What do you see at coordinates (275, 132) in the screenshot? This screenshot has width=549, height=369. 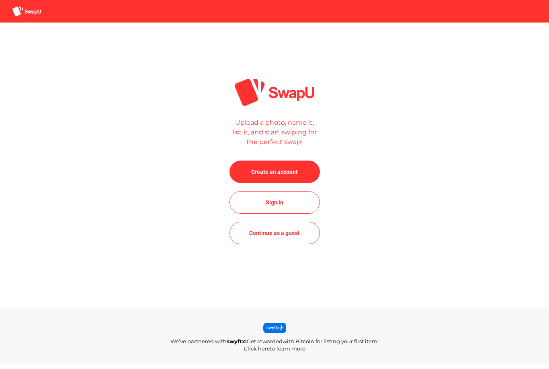 I see `p: Upload a photo, name it, list it, and start swiping for the perfect swap!` at bounding box center [275, 132].